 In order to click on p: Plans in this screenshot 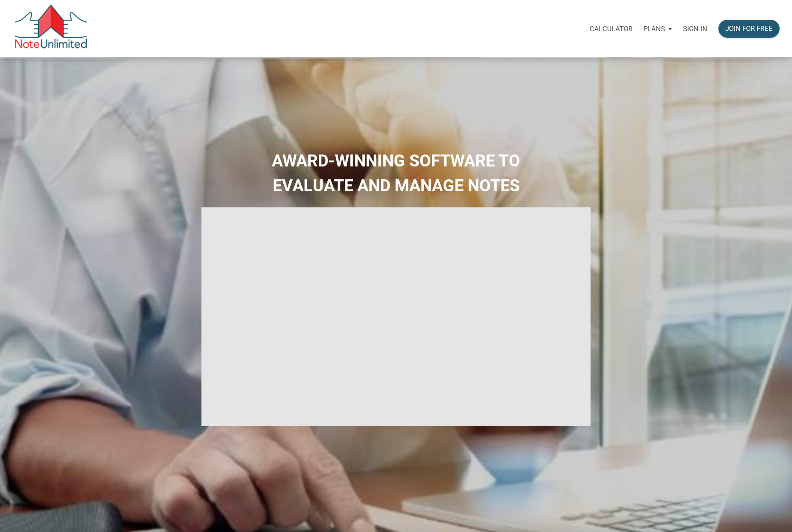, I will do `click(654, 29)`.